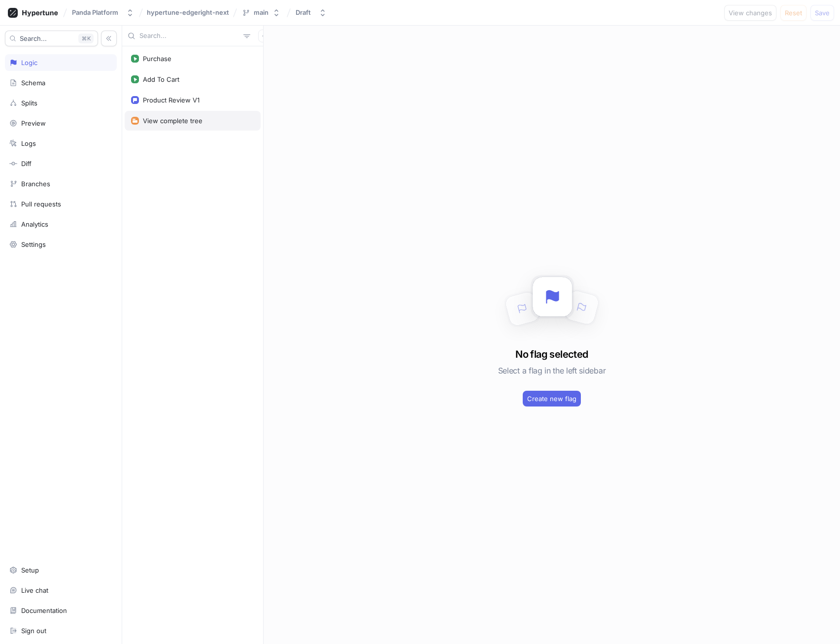 Image resolution: width=840 pixels, height=644 pixels. What do you see at coordinates (35, 184) in the screenshot?
I see `div: Branches` at bounding box center [35, 184].